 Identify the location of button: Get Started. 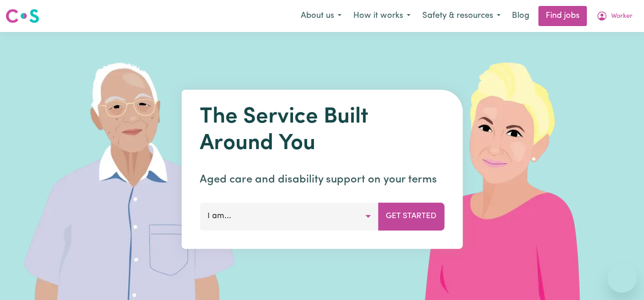
(411, 216).